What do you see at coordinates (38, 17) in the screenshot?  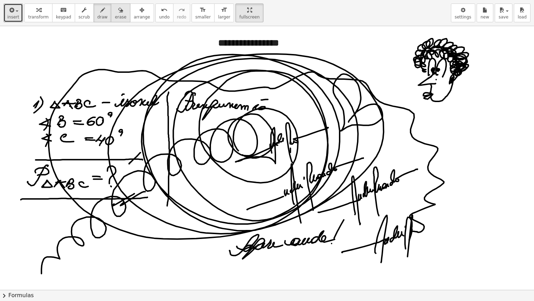 I see `span: transform` at bounding box center [38, 17].